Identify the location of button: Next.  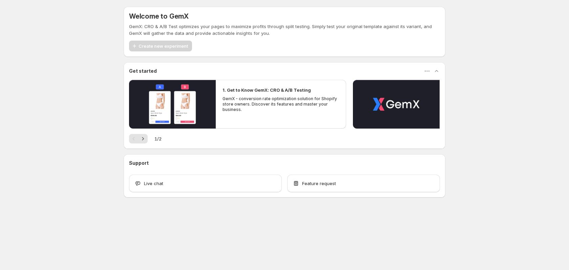
(143, 139).